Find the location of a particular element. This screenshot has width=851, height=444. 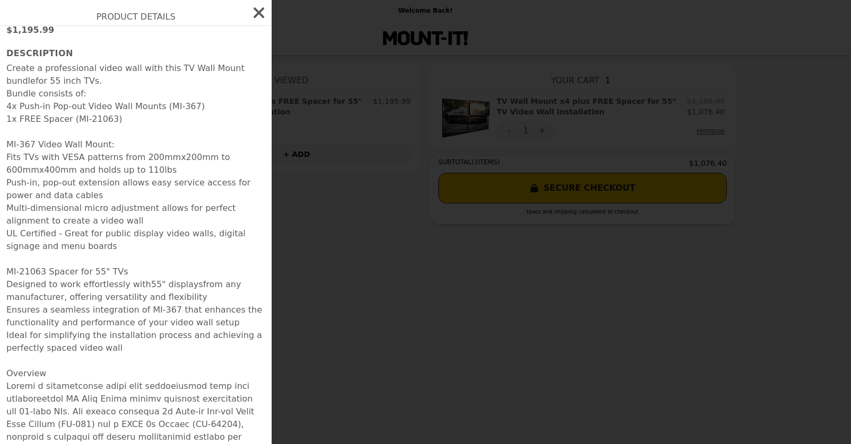

p: $1,195.99 is located at coordinates (136, 30).